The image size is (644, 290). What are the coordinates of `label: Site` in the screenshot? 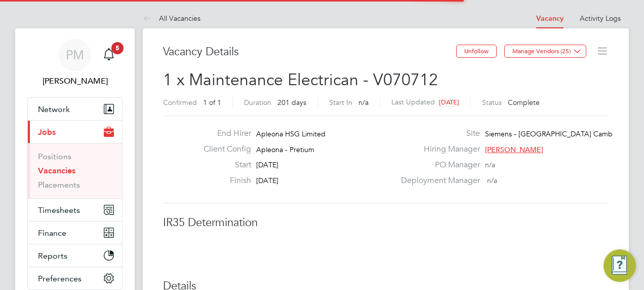 It's located at (437, 133).